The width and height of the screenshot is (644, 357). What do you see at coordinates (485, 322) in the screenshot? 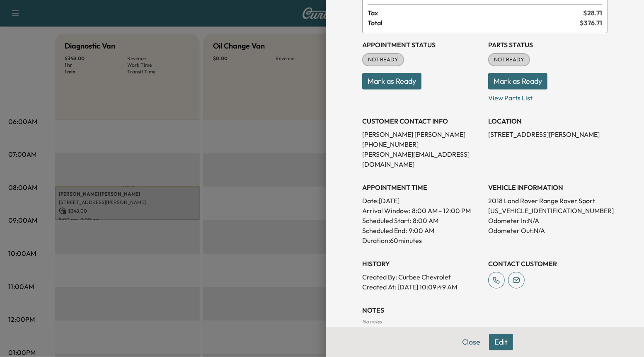
I see `div: No notes` at bounding box center [485, 322].